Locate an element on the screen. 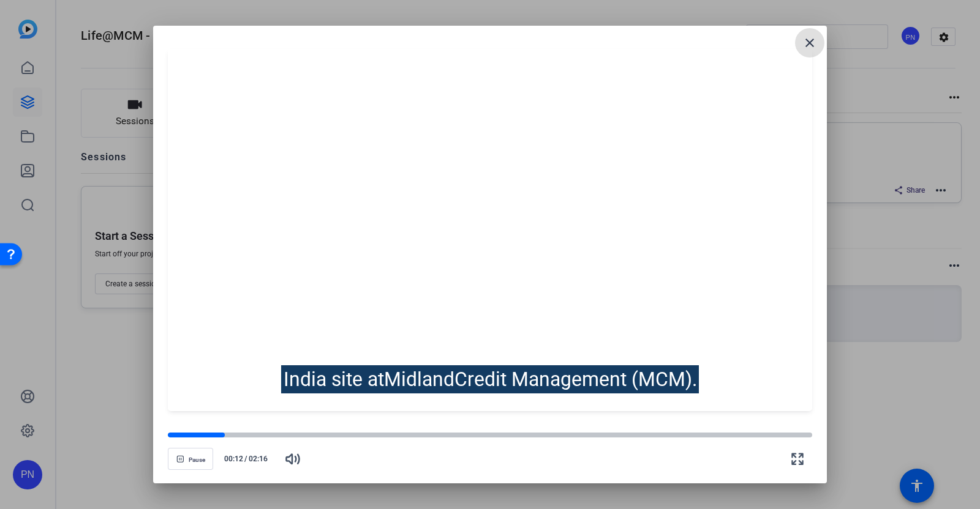 The image size is (980, 509). button: Mute is located at coordinates (293, 459).